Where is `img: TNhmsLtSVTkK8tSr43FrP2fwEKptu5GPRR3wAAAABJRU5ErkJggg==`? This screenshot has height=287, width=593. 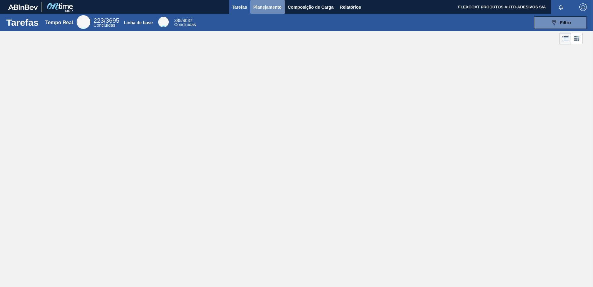
img: TNhmsLtSVTkK8tSr43FrP2fwEKptu5GPRR3wAAAABJRU5ErkJggg== is located at coordinates (23, 7).